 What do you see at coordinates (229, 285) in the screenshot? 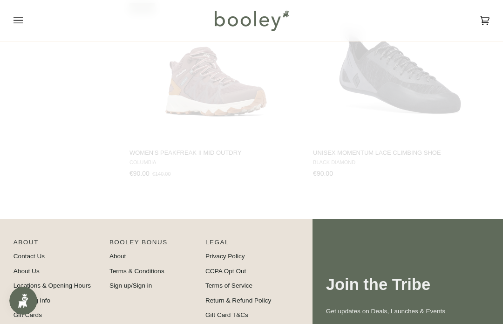
I see `a: Terms of Service` at bounding box center [229, 285].